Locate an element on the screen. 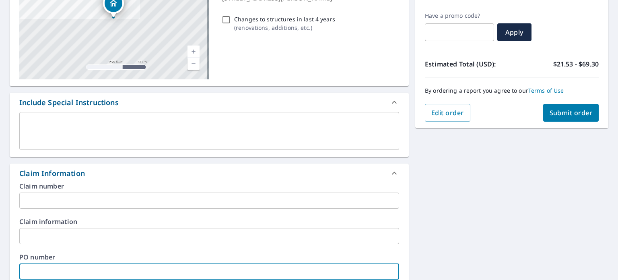 This screenshot has width=618, height=280. span: Edit order is located at coordinates (448, 113).